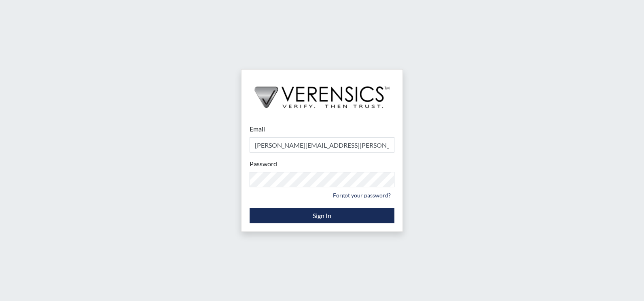 The image size is (644, 301). I want to click on label: Password, so click(263, 164).